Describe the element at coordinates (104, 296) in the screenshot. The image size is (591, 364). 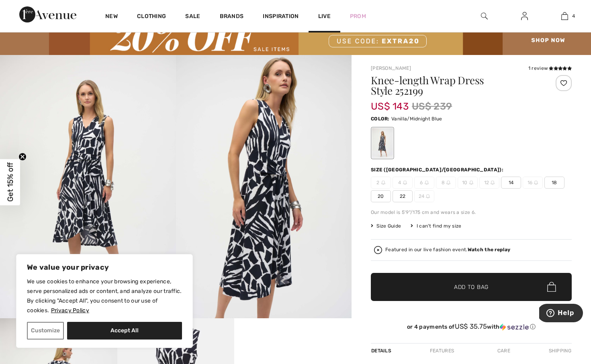
I see `p: We use cookies to enhance your browsing experience, serve personalized ads or content, and analyz...` at that location.